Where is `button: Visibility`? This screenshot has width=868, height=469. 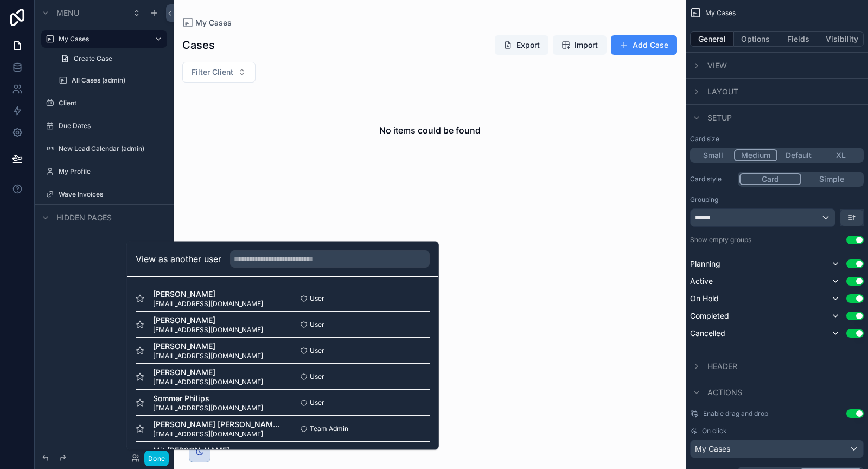
button: Visibility is located at coordinates (842, 39).